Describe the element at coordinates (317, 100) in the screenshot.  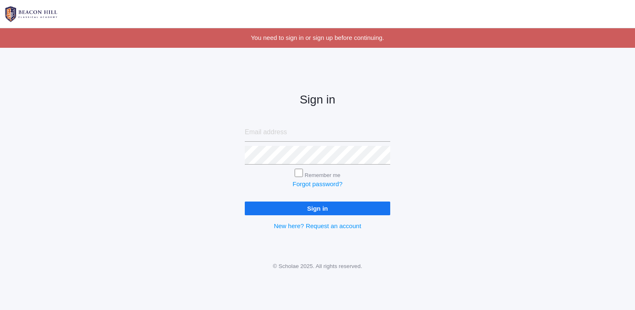
I see `h2: Sign in` at that location.